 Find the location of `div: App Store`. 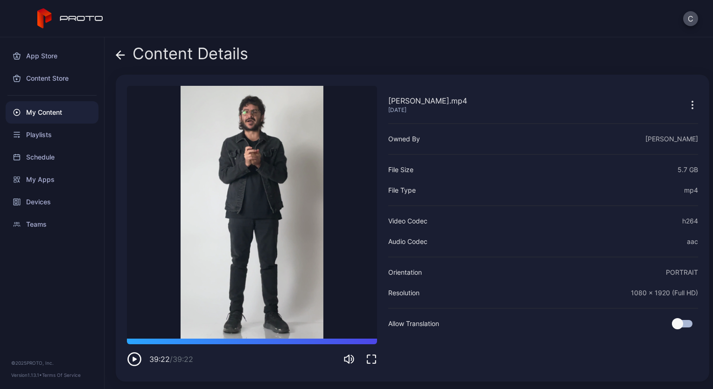

div: App Store is located at coordinates (52, 56).